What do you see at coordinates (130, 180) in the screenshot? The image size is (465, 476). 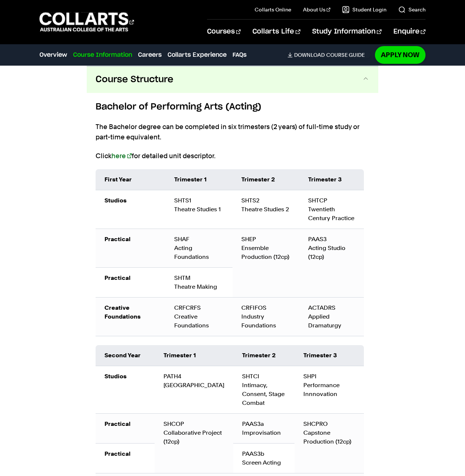 I see `td: First Year` at bounding box center [130, 180].